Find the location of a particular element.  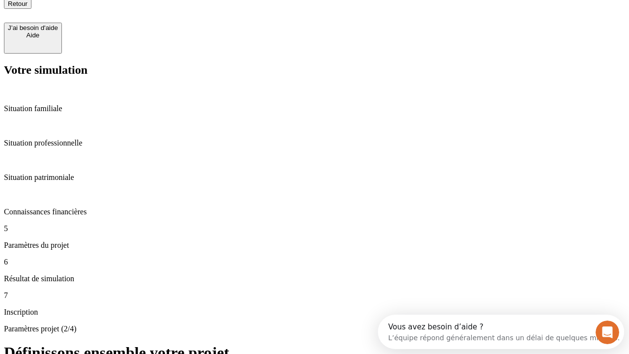

button: J’ai besoin d'aideAide is located at coordinates (33, 38).